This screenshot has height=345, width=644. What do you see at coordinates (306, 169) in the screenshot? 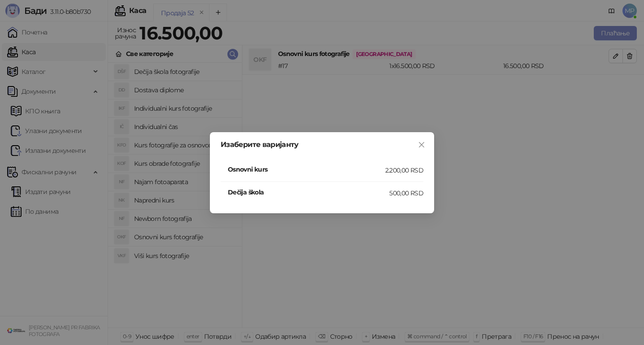
I see `h4: Osnovni kurs` at bounding box center [306, 169].